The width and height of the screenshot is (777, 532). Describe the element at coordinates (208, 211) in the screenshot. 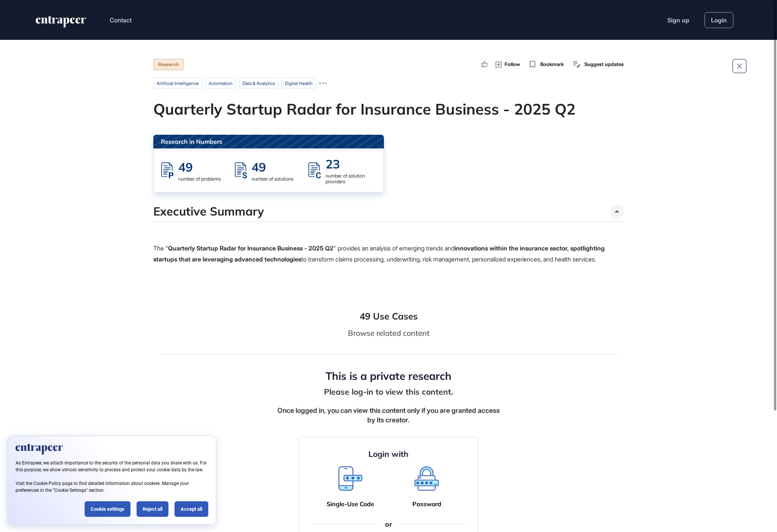

I see `h4: Executive Summary` at that location.